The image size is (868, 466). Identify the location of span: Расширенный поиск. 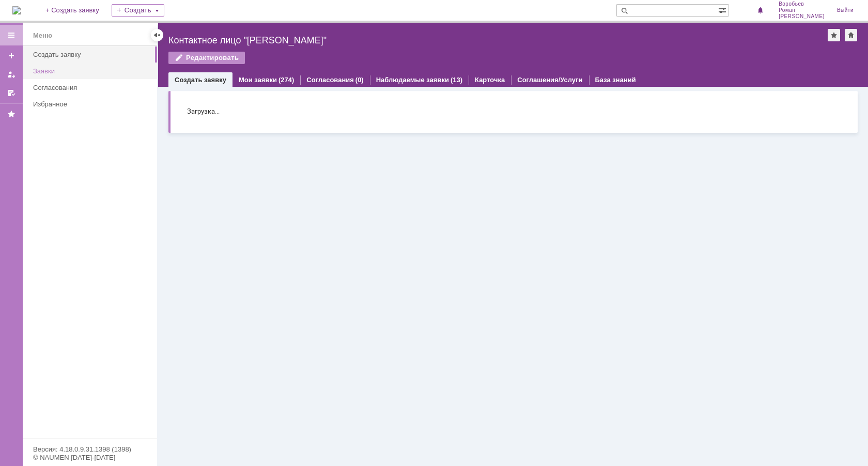
(723, 9).